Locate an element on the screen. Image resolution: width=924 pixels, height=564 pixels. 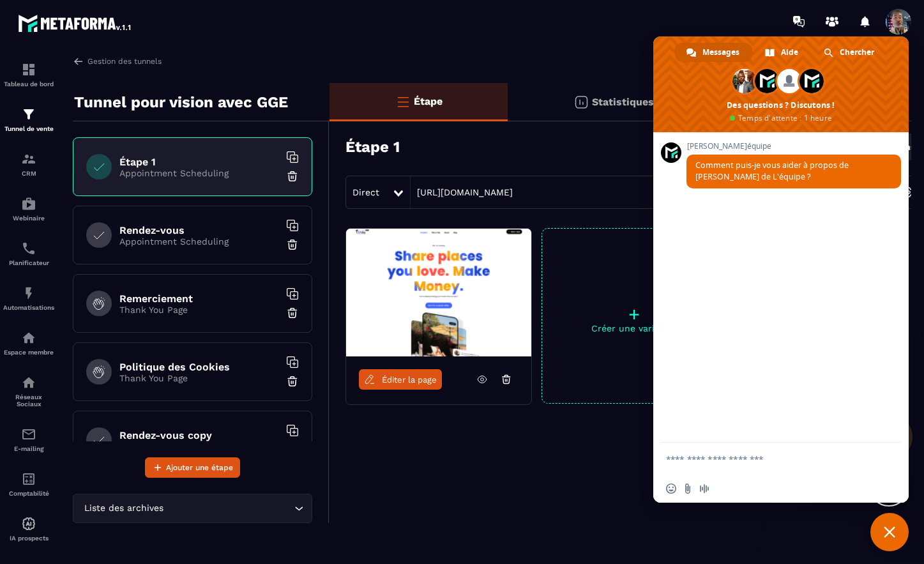
p: Réseaux Sociaux is located at coordinates (29, 400).